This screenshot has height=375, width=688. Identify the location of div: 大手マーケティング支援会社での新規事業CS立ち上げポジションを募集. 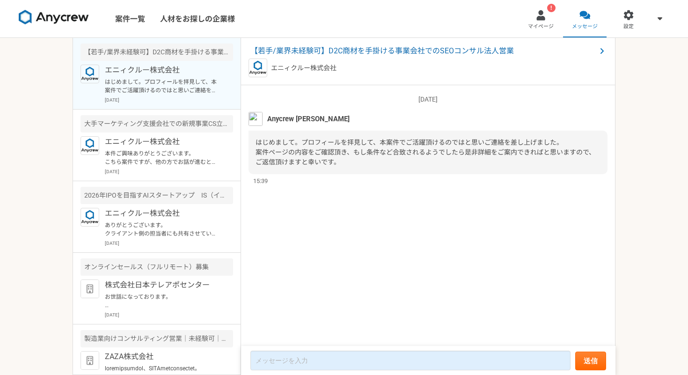
(157, 124).